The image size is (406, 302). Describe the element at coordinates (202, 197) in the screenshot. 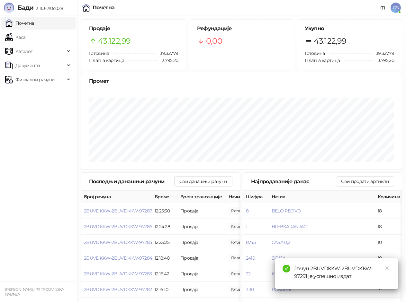

I see `th: Врста трансакције` at that location.